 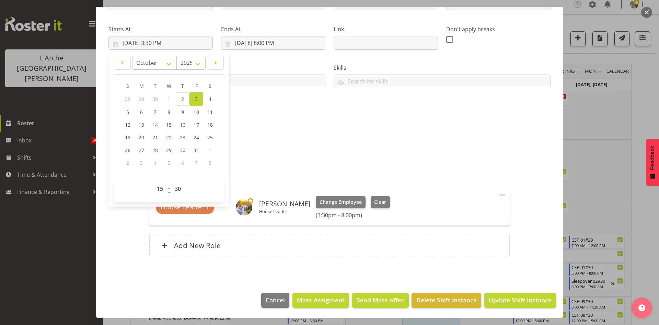 I want to click on h6: Add New Role, so click(x=197, y=245).